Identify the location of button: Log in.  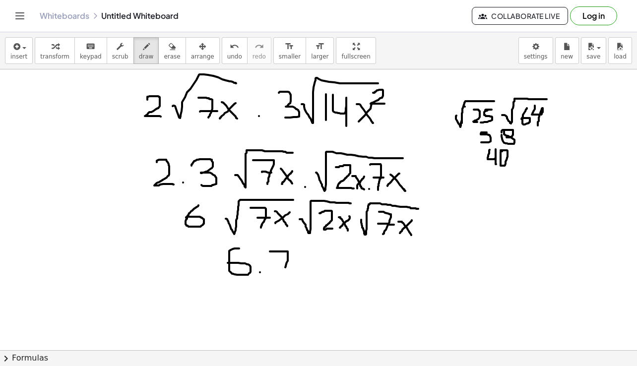
(593, 16).